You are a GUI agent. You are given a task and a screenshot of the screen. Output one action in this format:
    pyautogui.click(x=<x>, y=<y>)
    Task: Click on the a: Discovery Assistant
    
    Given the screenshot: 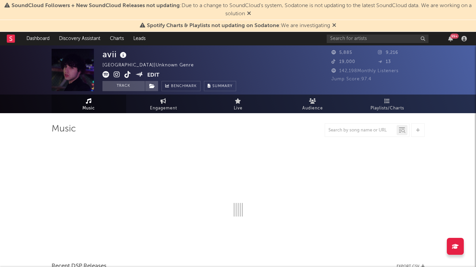 What is the action you would take?
    pyautogui.click(x=80, y=39)
    